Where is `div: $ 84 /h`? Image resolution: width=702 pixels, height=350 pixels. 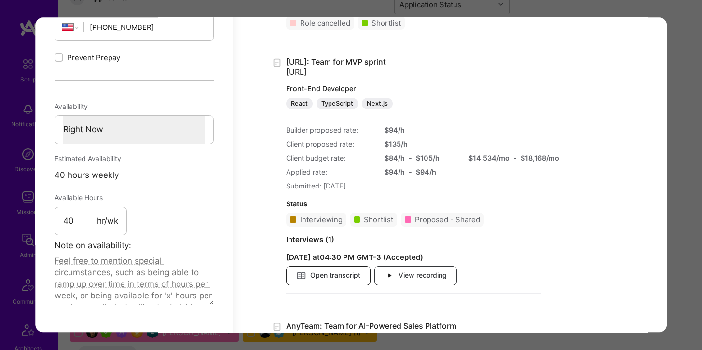 div: $ 84 /h is located at coordinates (395, 158).